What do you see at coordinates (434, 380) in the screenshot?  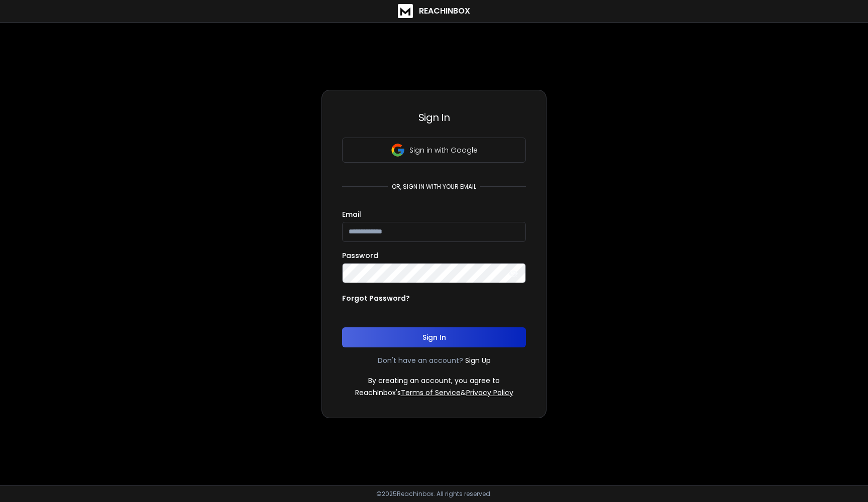 I see `p: By creating an account, you agree to` at bounding box center [434, 380].